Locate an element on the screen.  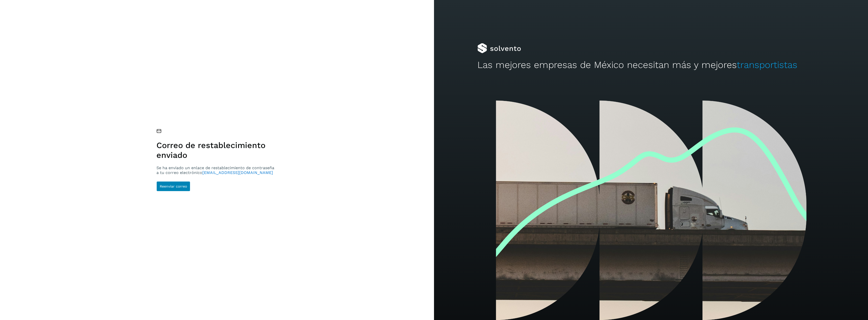
h2: Las mejores empresas de México necesitan más y mejores is located at coordinates (651, 65).